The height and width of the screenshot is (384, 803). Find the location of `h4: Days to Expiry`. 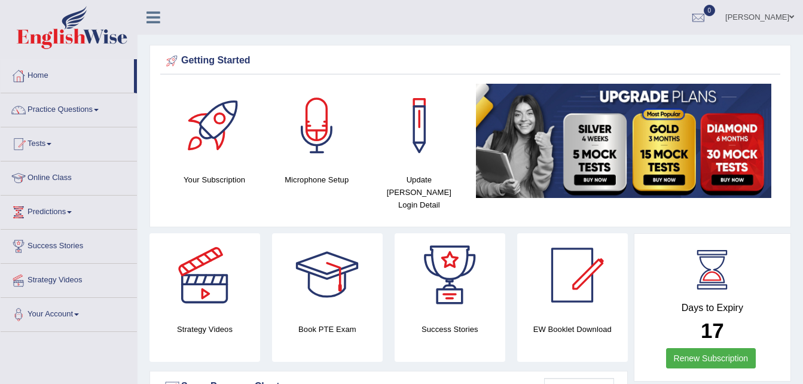

h4: Days to Expiry is located at coordinates (712, 308).